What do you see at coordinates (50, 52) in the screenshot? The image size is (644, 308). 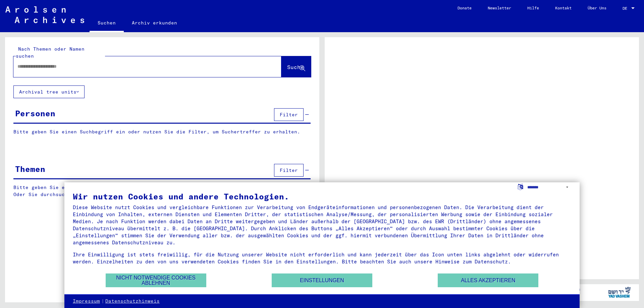 I see `mat-label: Nach Themen oder Namen suchen` at bounding box center [50, 52].